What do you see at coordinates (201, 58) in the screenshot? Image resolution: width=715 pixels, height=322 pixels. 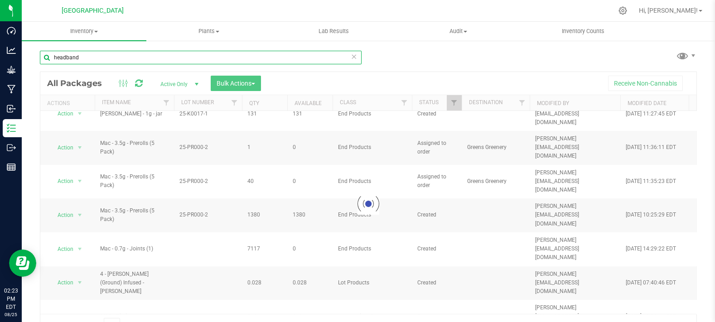 I see `input: Search Package ID, Item Name, SKU, Lot or Part Number...` at bounding box center [201, 58].